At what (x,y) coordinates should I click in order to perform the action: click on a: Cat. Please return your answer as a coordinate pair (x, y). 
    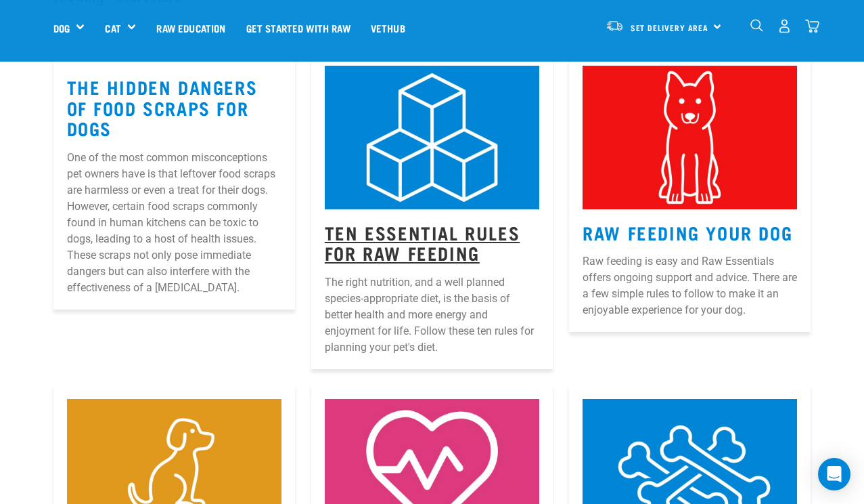
    Looking at the image, I should click on (113, 27).